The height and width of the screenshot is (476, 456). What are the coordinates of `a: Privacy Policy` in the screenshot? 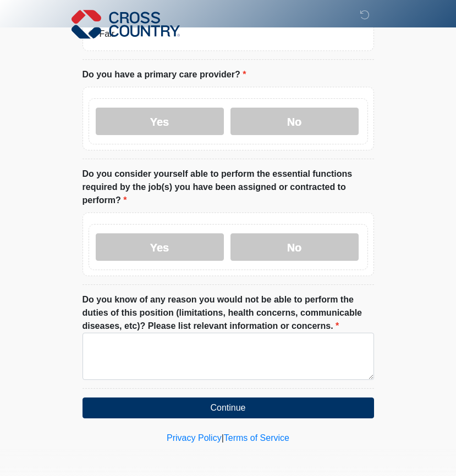 It's located at (194, 438).